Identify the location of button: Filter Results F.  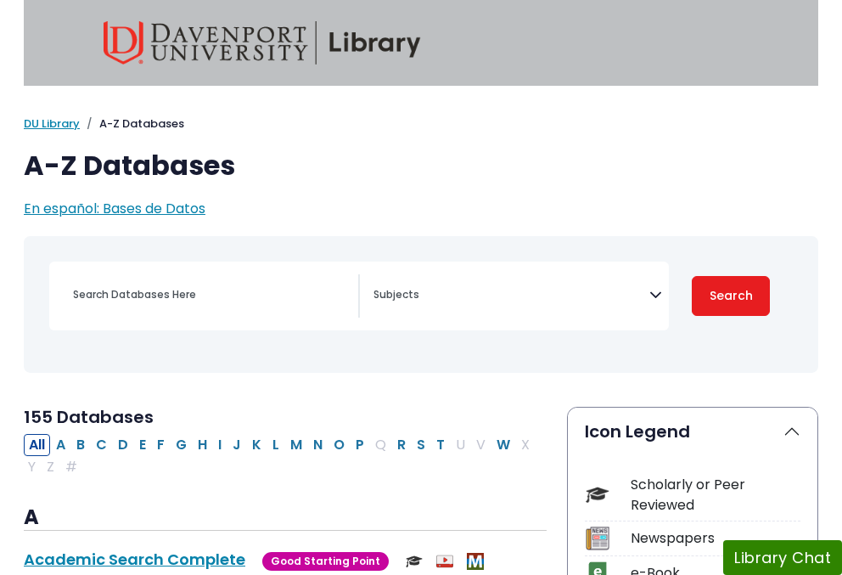
(160, 445).